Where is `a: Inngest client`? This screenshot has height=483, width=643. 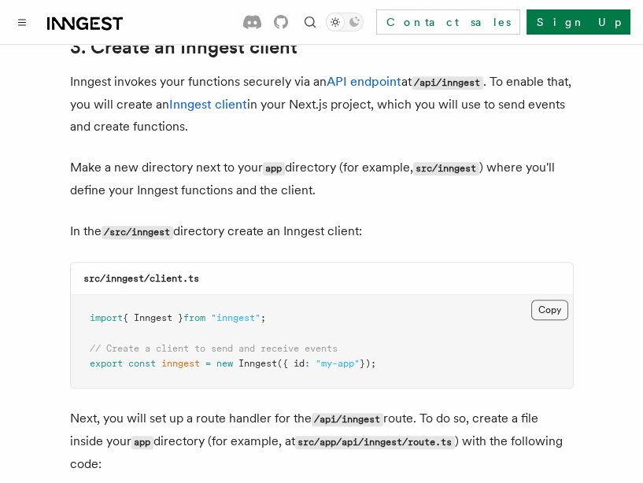
a: Inngest client is located at coordinates (208, 104).